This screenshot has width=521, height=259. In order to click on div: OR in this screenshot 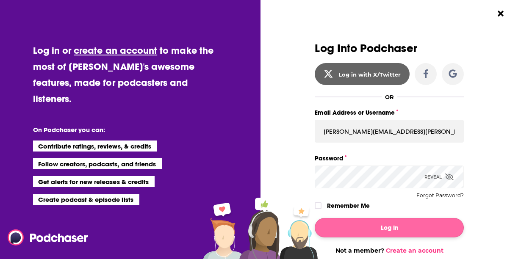, I will do `click(389, 97)`.